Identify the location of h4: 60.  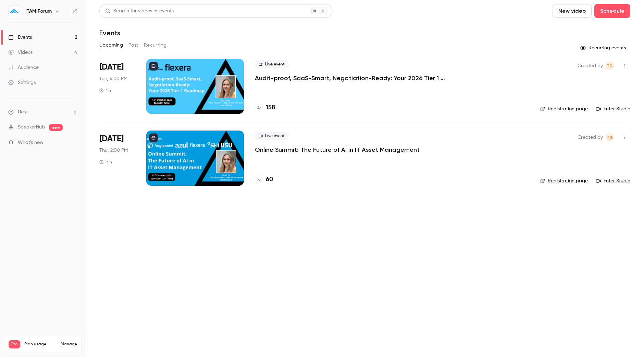
(269, 179).